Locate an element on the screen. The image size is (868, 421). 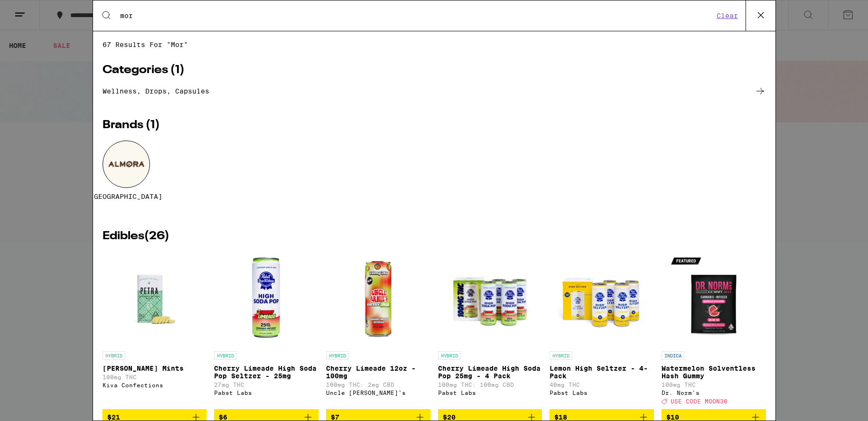
h2: Categories ( 1 ) is located at coordinates (434, 70).